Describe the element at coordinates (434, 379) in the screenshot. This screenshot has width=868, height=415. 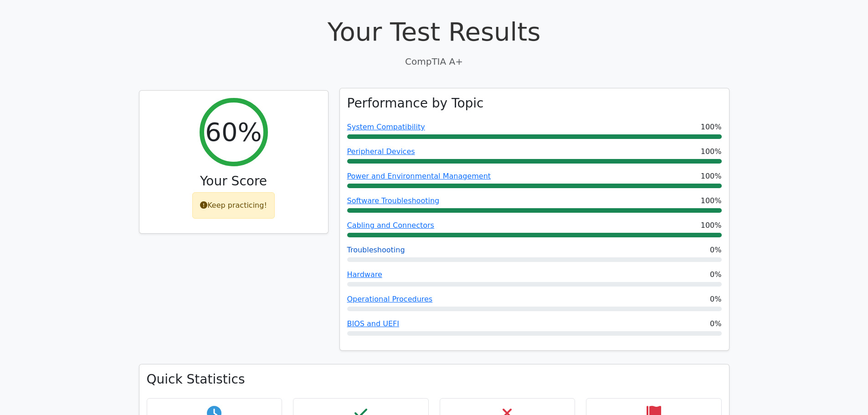
I see `h3: Quick Statistics` at that location.